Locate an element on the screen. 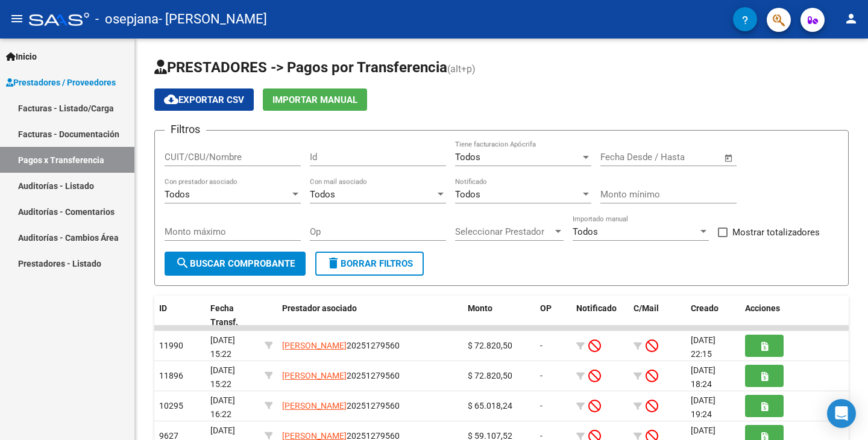 The width and height of the screenshot is (868, 440). span: Inicio is located at coordinates (21, 57).